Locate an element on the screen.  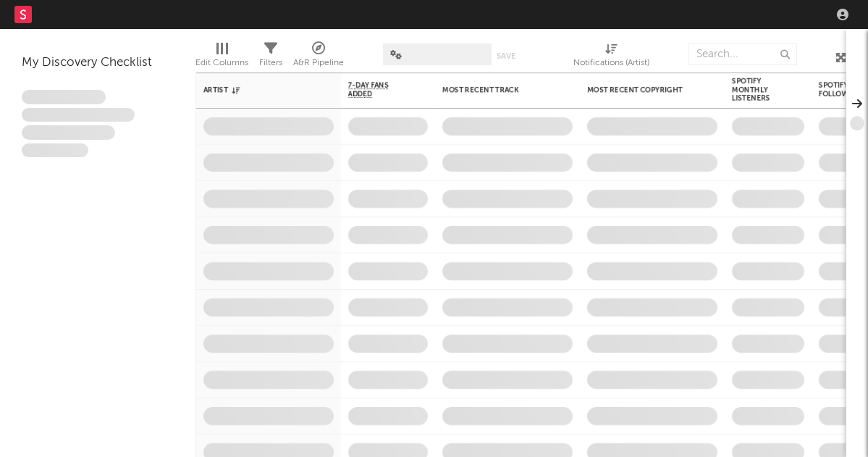
div: Most Recent Track is located at coordinates (496, 90).